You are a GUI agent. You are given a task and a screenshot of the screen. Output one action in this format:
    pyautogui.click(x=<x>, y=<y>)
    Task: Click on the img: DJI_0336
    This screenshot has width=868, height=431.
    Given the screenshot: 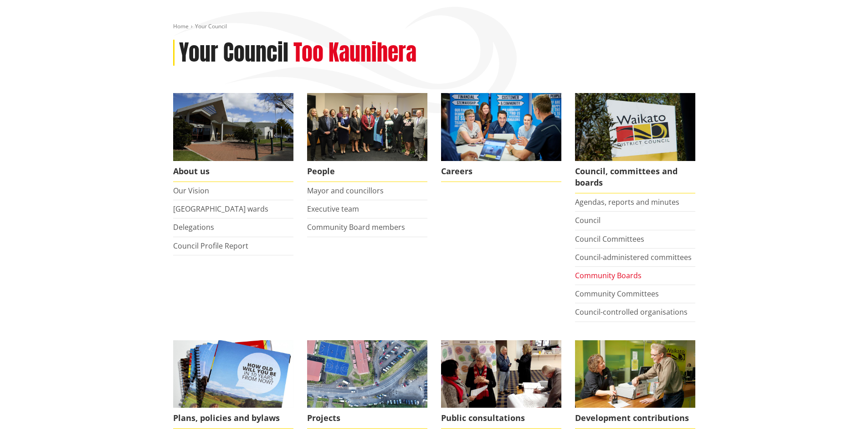 What is the action you would take?
    pyautogui.click(x=367, y=374)
    